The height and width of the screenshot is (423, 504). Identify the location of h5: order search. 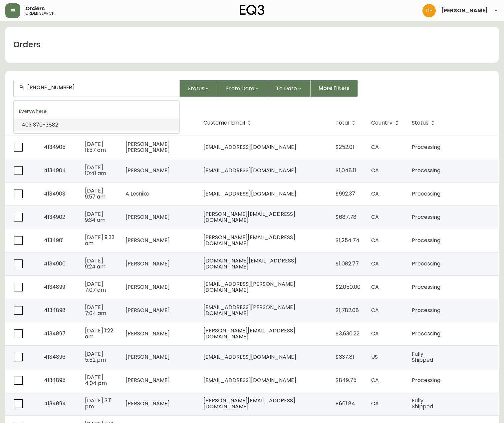
(40, 14).